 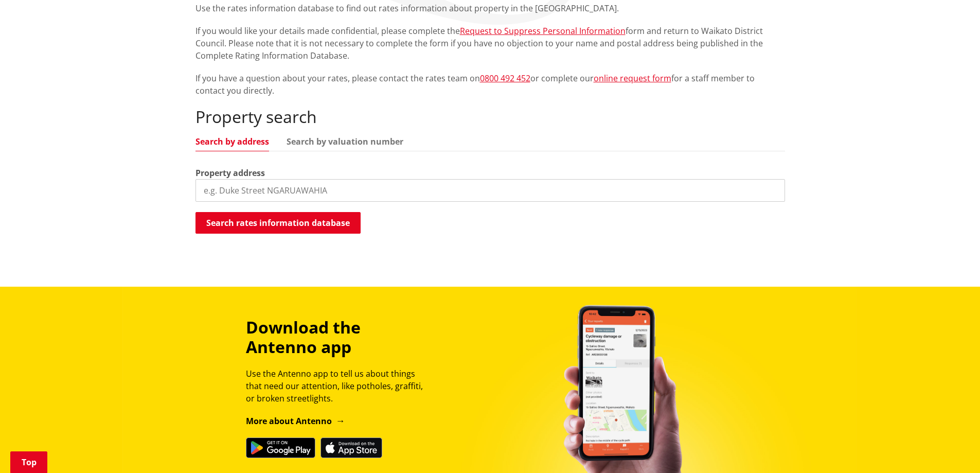 I want to click on p: If you would like your details made confidential, please complete the form and return to Waikato ..., so click(x=490, y=44).